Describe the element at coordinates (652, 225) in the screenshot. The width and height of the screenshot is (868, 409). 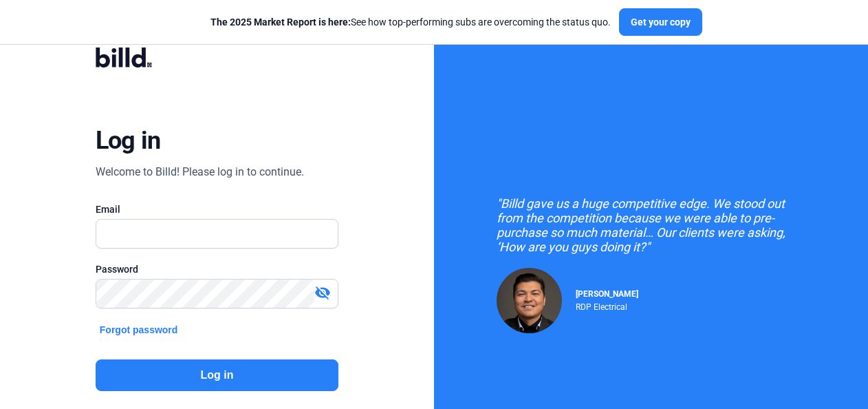
I see `div: "Billd gave us a huge competitive edge. We stood out from the competition because we were able to...` at that location.